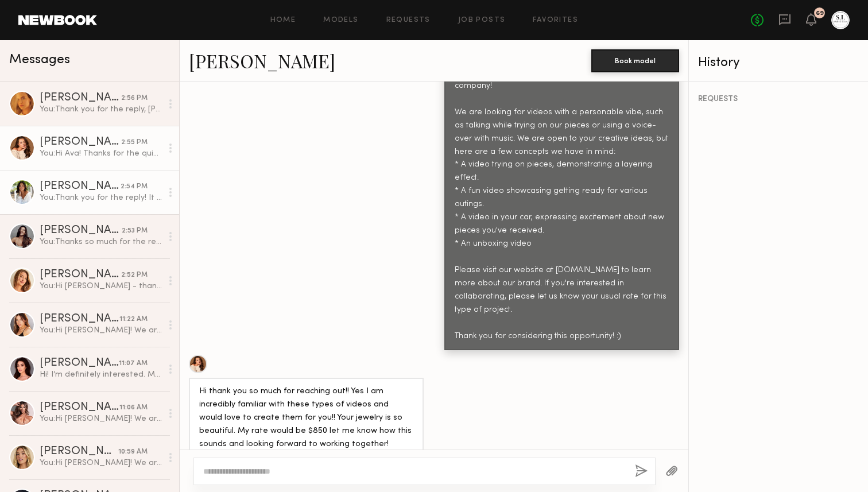 Image resolution: width=868 pixels, height=492 pixels. What do you see at coordinates (101, 242) in the screenshot?
I see `div: You: Thanks so much for the reply! The intent for the reels are paid ads with boosting as well. W...` at bounding box center [101, 242].